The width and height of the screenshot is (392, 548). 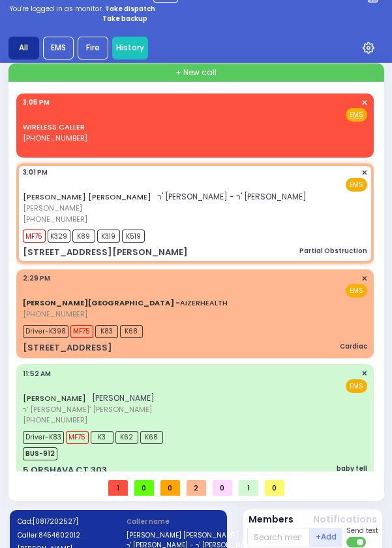 What do you see at coordinates (173, 521) in the screenshot?
I see `label: Caller name` at bounding box center [173, 521].